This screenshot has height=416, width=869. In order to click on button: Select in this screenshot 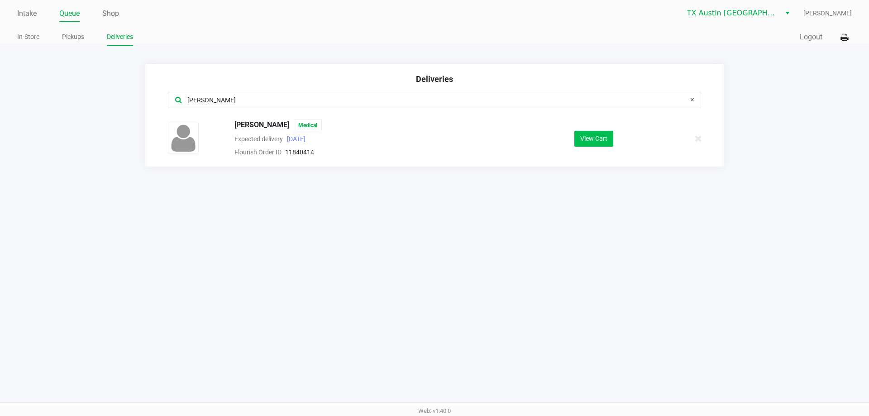, I will do `click(787, 13)`.